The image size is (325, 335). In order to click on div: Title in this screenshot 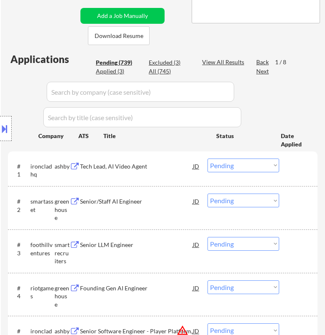, I will do `click(156, 136)`.